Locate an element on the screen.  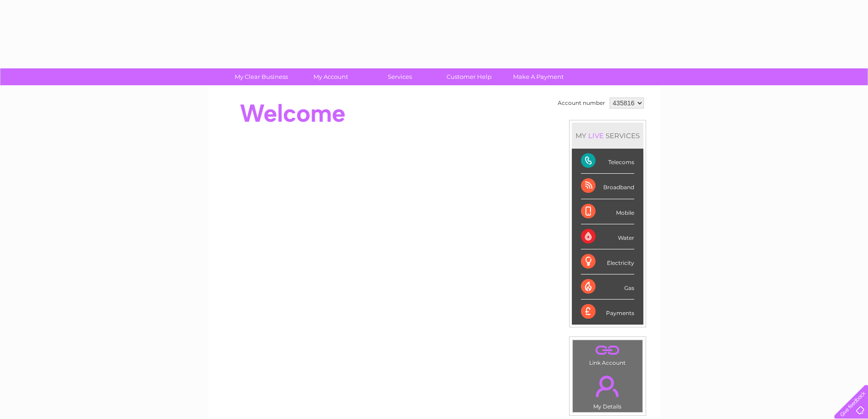
div: Mobile is located at coordinates (608, 211).